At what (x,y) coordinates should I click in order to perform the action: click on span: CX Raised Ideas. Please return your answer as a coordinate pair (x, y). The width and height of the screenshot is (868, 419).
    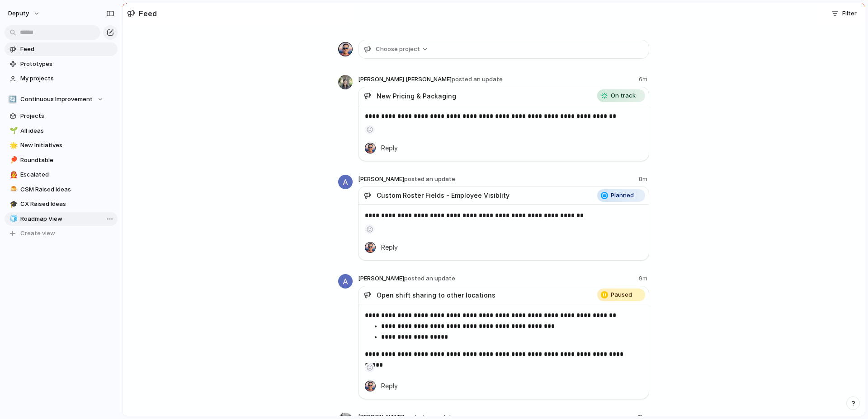
    Looking at the image, I should click on (68, 204).